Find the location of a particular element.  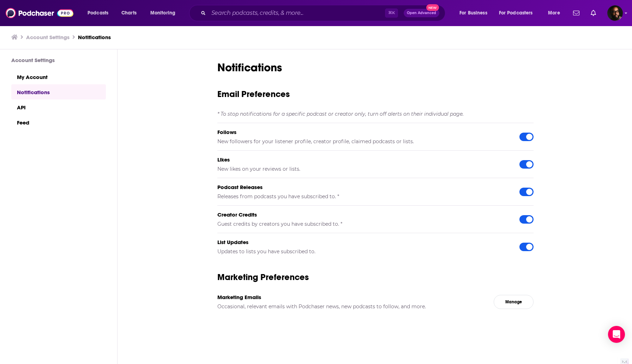

h3: Marketing Preferences is located at coordinates (376, 276).